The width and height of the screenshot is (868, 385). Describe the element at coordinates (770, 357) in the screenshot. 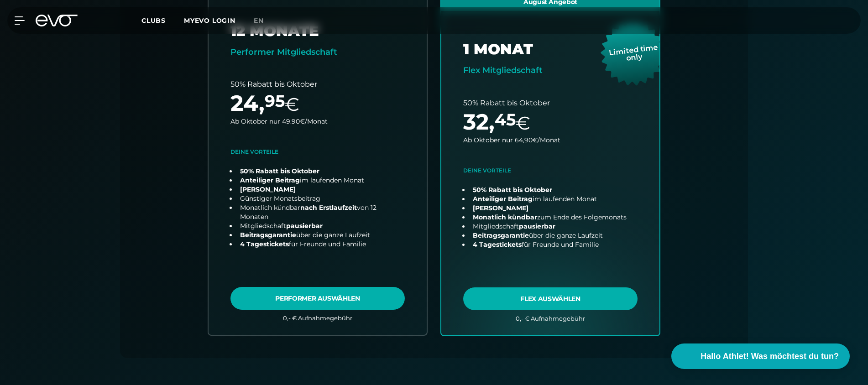

I see `span: Hallo Athlet! Was möchtest du tun?` at that location.